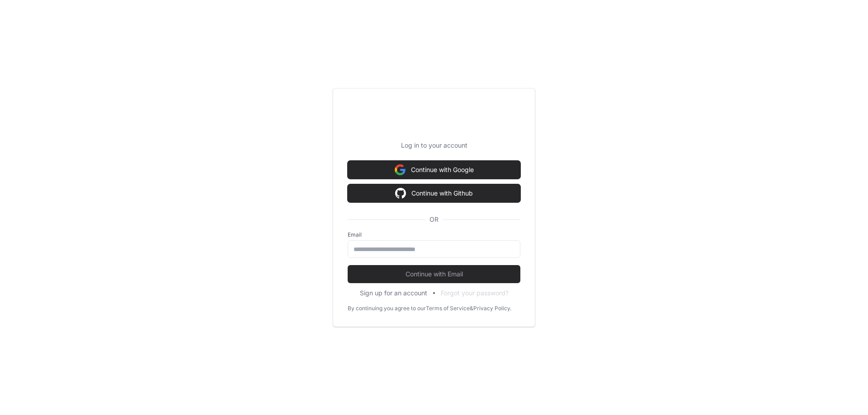 The image size is (868, 415). I want to click on button: Continue with Email, so click(434, 274).